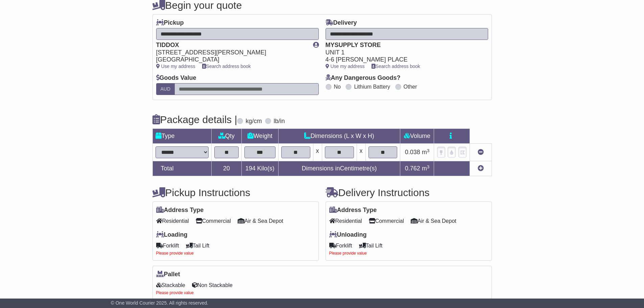  I want to click on label: Pallet, so click(168, 275).